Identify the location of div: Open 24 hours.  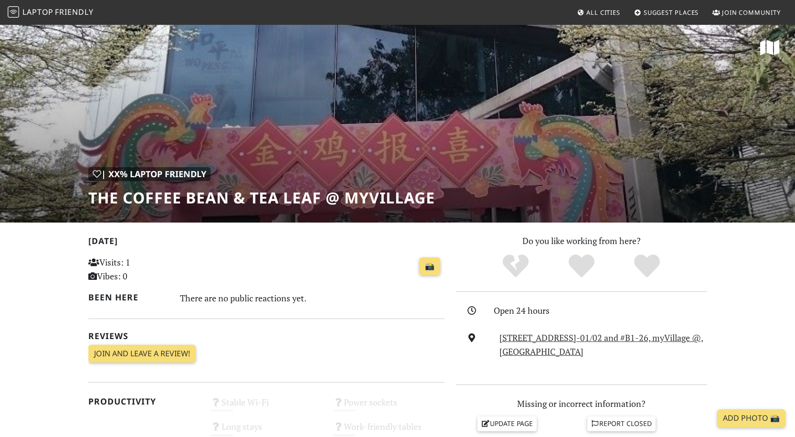
(603, 310).